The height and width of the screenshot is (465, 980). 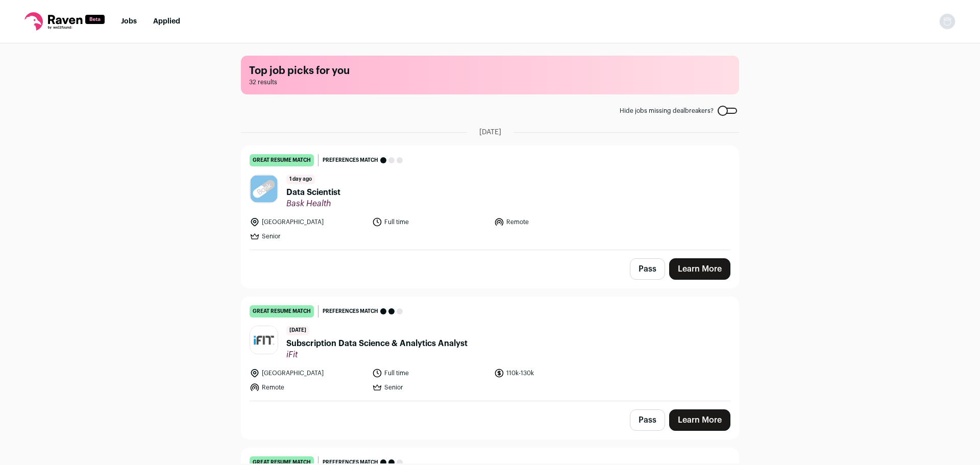 What do you see at coordinates (666, 111) in the screenshot?
I see `span: Hide jobs missing dealbreakers?` at bounding box center [666, 111].